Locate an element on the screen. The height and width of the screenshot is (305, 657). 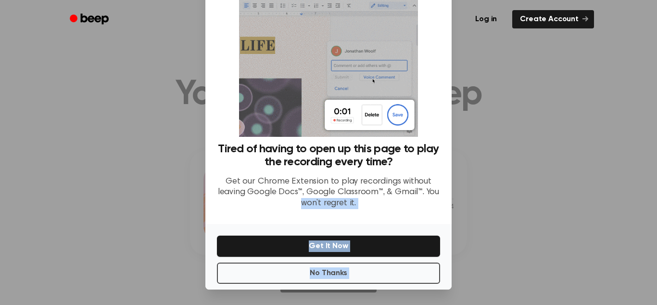
a: Beep is located at coordinates (90, 19).